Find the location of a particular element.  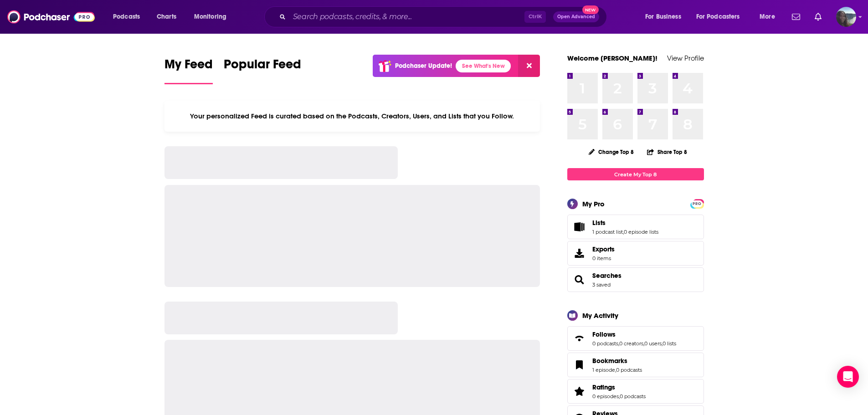

a: 0 users is located at coordinates (653, 343).